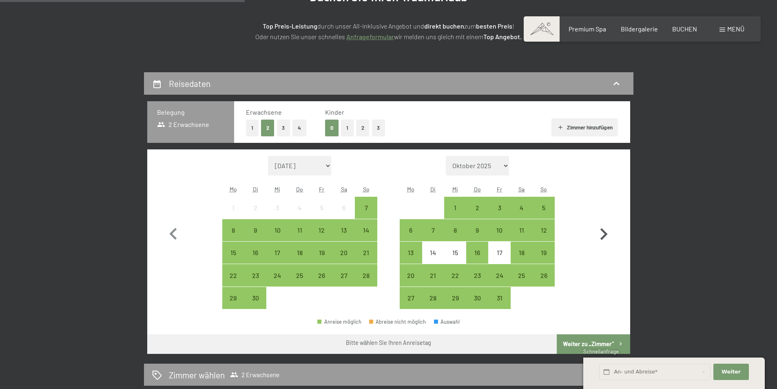 Image resolution: width=777 pixels, height=389 pixels. What do you see at coordinates (344, 252) in the screenshot?
I see `div: Sat Sep 20 2025` at bounding box center [344, 252].